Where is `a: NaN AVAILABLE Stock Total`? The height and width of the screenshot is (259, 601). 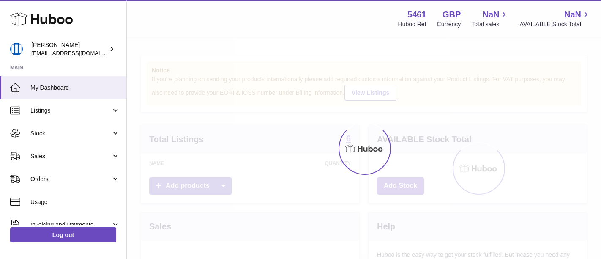
a: NaN AVAILABLE Stock Total is located at coordinates (555, 19).